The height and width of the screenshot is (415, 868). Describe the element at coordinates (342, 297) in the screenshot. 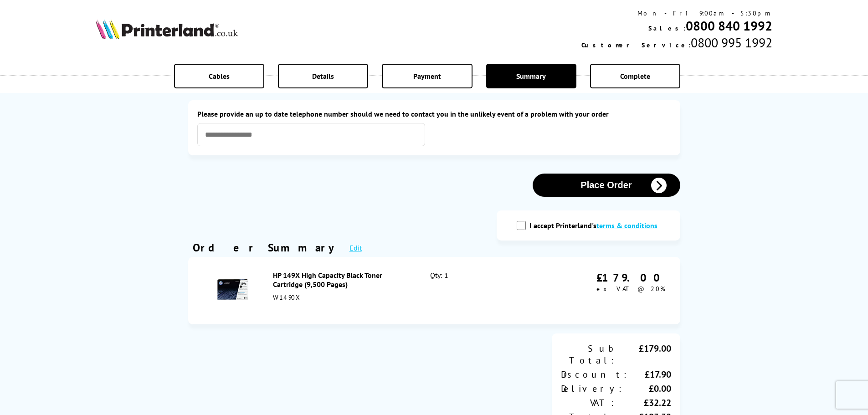

I see `div: W1490X` at that location.